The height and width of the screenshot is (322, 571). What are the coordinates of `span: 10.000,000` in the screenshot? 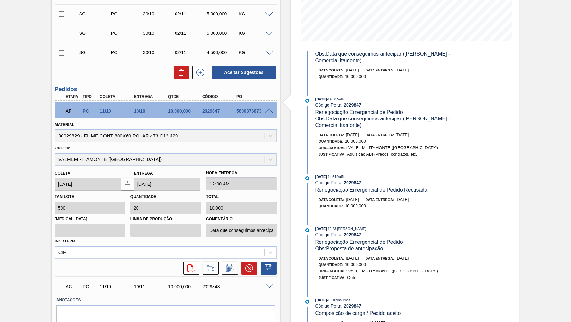 It's located at (355, 206).